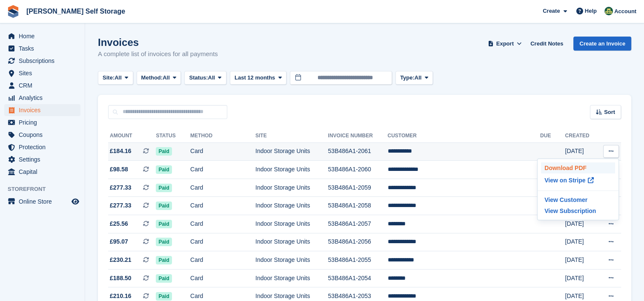 This screenshot has height=301, width=644. I want to click on th: Created, so click(581, 136).